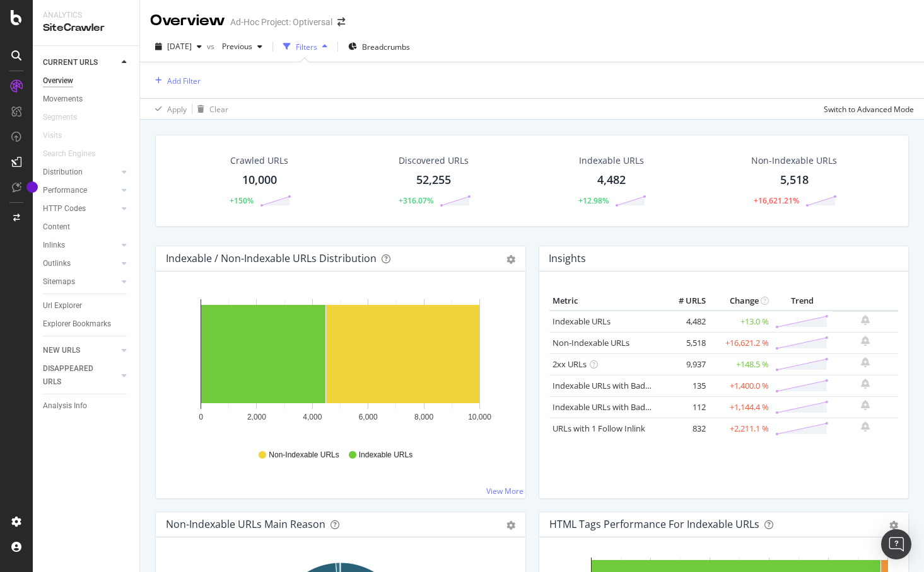 The image size is (924, 572). What do you see at coordinates (80, 172) in the screenshot?
I see `a: Distribution` at bounding box center [80, 172].